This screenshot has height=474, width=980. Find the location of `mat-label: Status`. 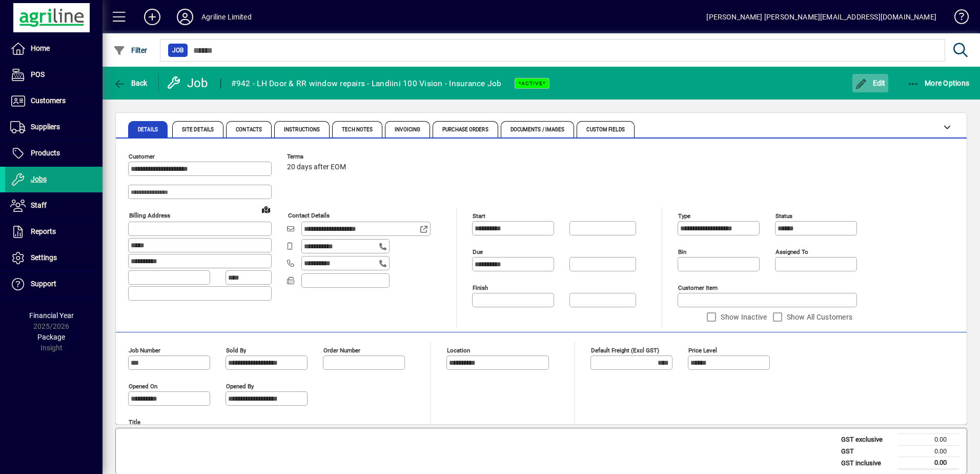

mat-label: Status is located at coordinates (784, 215).